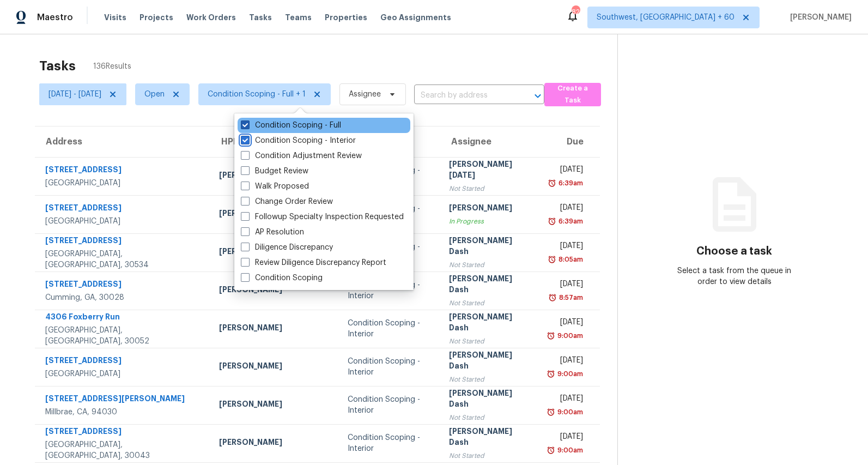  Describe the element at coordinates (115, 17) in the screenshot. I see `span: Visits` at that location.